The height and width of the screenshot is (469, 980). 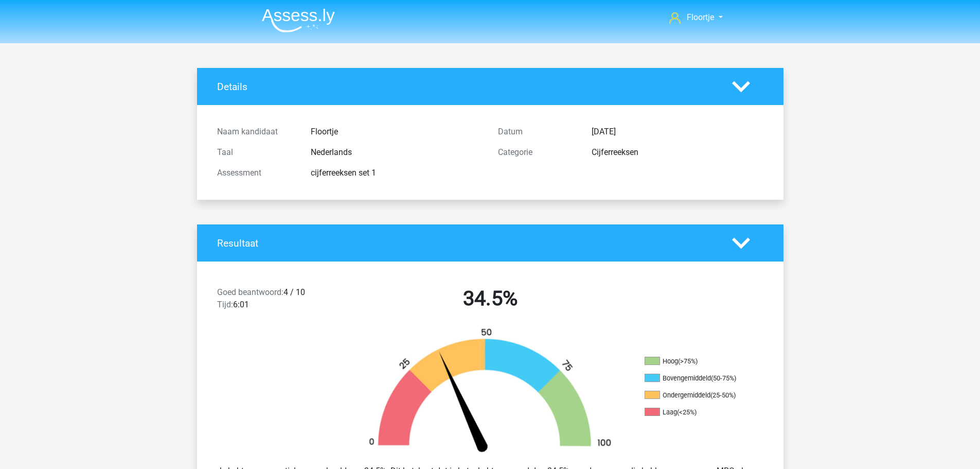 I want to click on li: Ondergemiddeld, so click(x=696, y=396).